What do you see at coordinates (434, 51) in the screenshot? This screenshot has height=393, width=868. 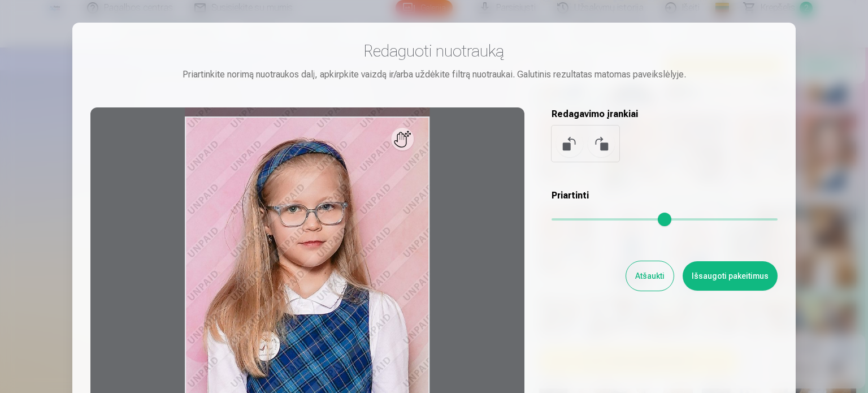 I see `h3: Redaguoti nuotrauką` at bounding box center [434, 51].